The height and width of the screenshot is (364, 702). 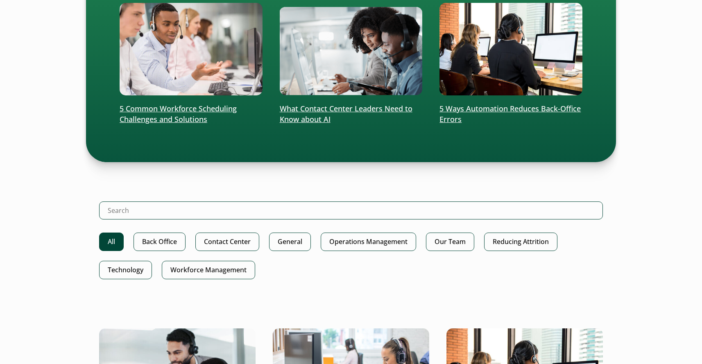 I want to click on form: Search Intradiem, so click(x=351, y=217).